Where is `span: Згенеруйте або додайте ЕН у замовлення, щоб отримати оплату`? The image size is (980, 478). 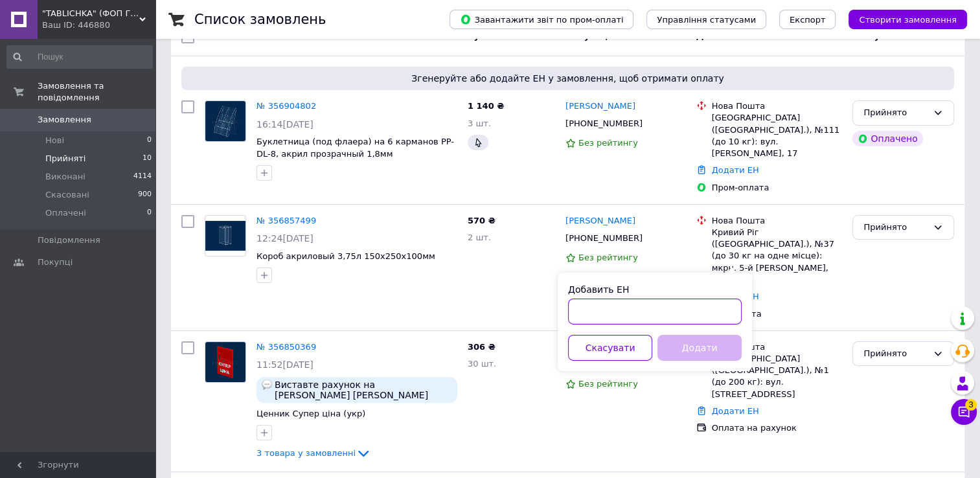
span: Згенеруйте або додайте ЕН у замовлення, щоб отримати оплату is located at coordinates (568, 79).